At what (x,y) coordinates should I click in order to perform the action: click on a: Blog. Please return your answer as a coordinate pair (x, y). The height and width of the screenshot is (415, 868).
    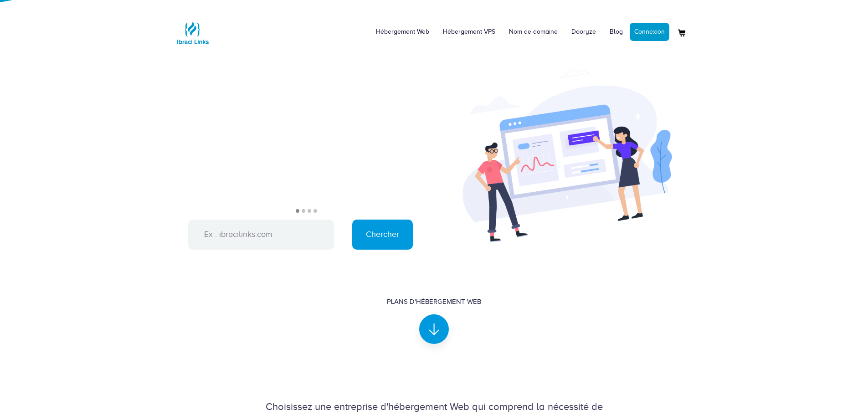
    Looking at the image, I should click on (616, 32).